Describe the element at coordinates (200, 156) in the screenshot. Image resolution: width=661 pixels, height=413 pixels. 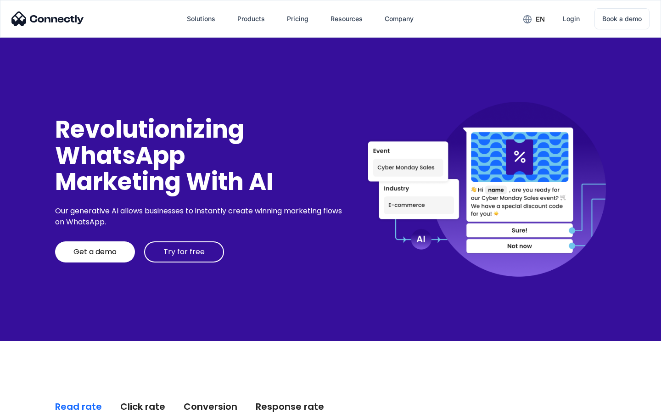
I see `div: Revolutionizing WhatsApp Marketing With AI` at that location.